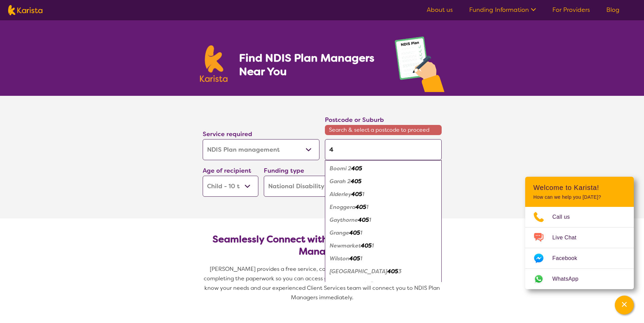 The image size is (644, 323). Describe the element at coordinates (344, 220) in the screenshot. I see `em: Gaythorne` at that location.